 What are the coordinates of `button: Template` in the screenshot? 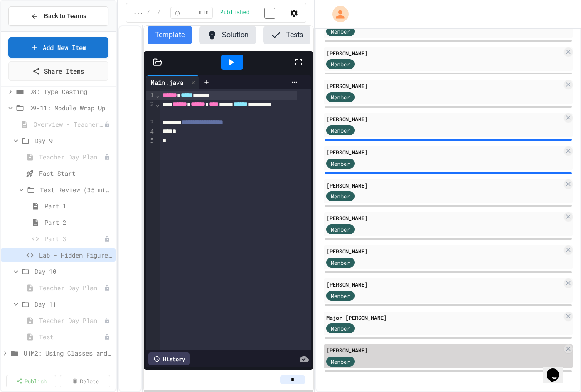 It's located at (170, 35).